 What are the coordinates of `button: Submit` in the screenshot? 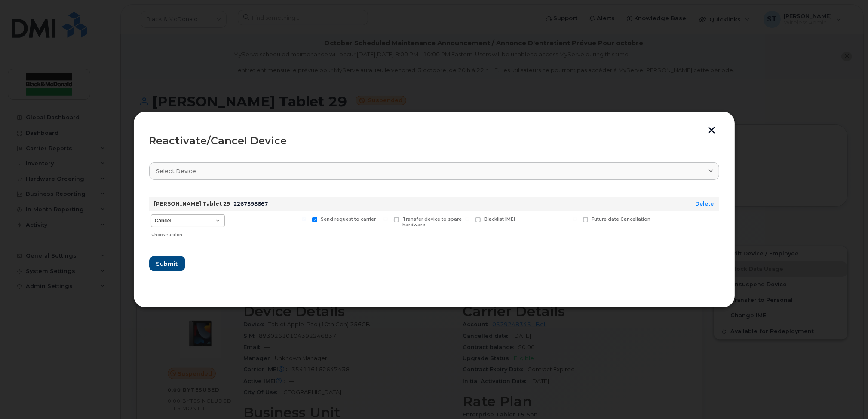 It's located at (167, 264).